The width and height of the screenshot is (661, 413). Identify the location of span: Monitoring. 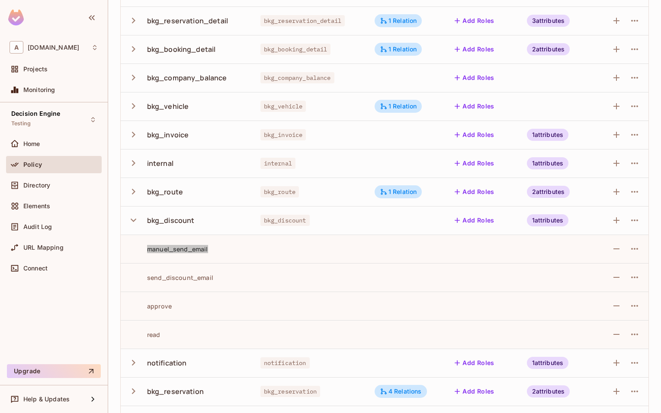
(39, 90).